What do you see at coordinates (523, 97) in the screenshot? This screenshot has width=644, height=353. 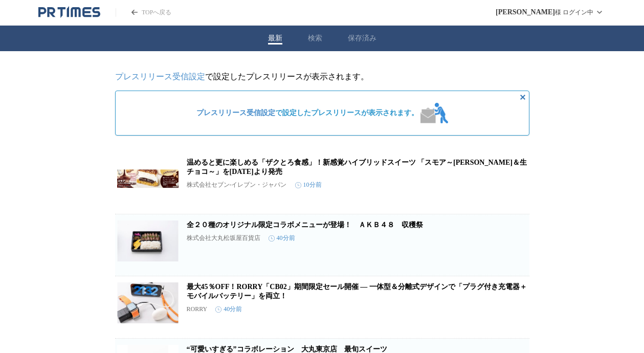 I see `button: 非表示にする` at bounding box center [523, 97].